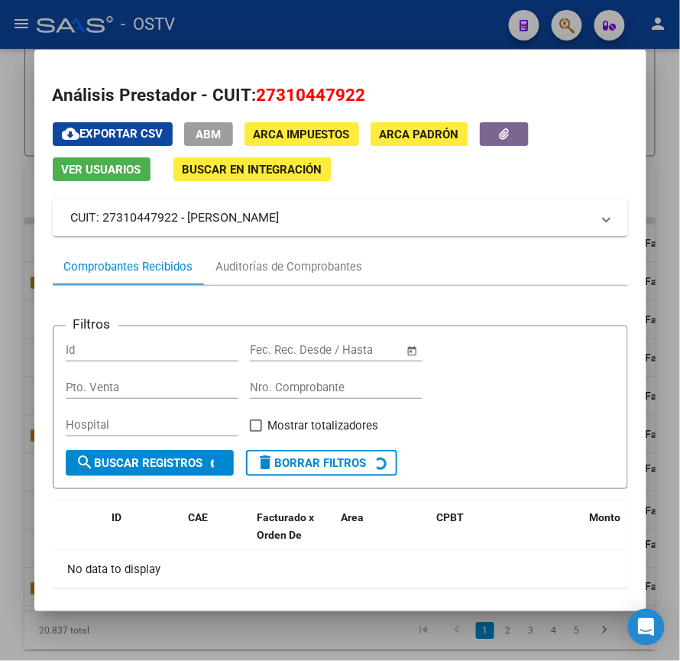  What do you see at coordinates (412, 351) in the screenshot?
I see `button: Open calendar` at bounding box center [412, 351].